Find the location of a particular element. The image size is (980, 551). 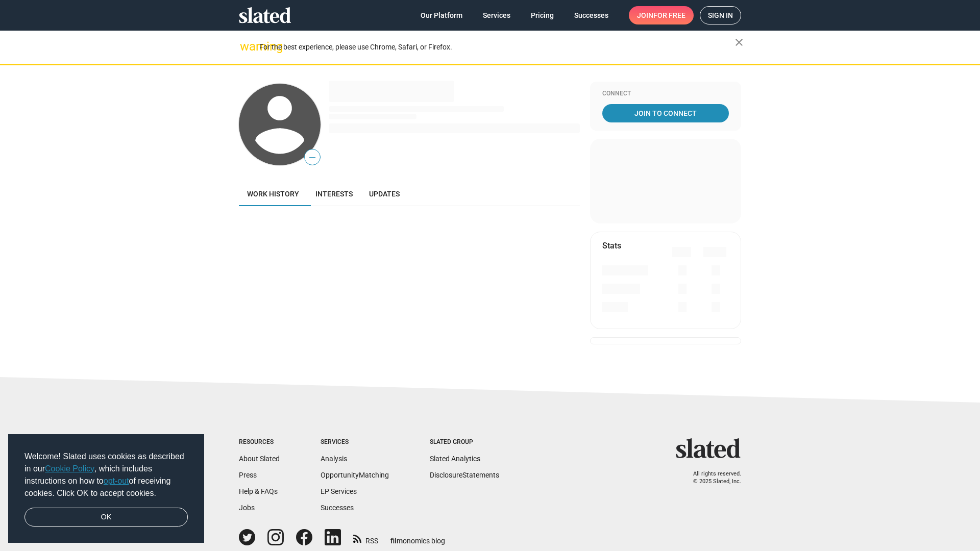

mat-icon: close is located at coordinates (739, 42).